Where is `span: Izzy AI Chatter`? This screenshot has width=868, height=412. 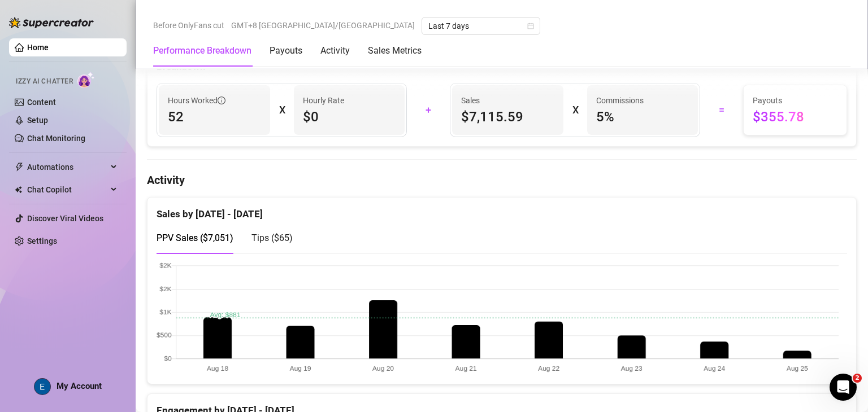
span: Izzy AI Chatter is located at coordinates (44, 82).